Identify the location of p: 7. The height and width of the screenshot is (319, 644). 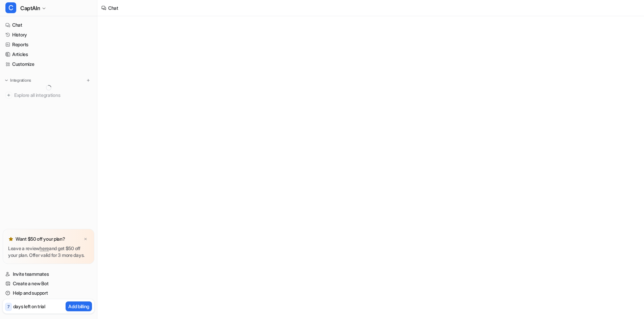
(8, 307).